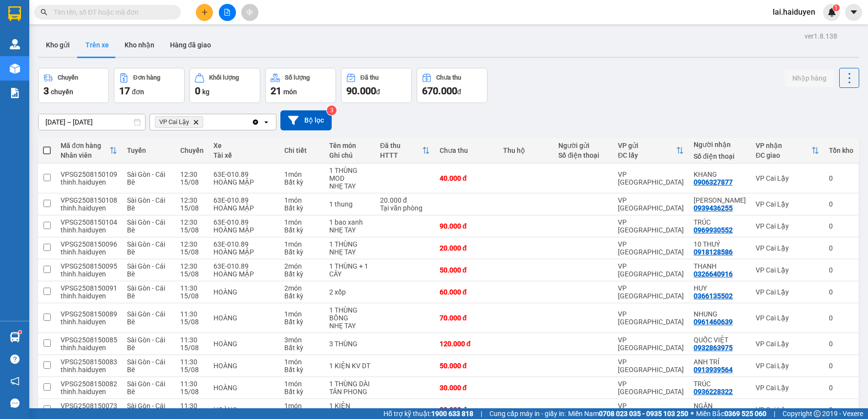  I want to click on div: 0366135502, so click(713, 295).